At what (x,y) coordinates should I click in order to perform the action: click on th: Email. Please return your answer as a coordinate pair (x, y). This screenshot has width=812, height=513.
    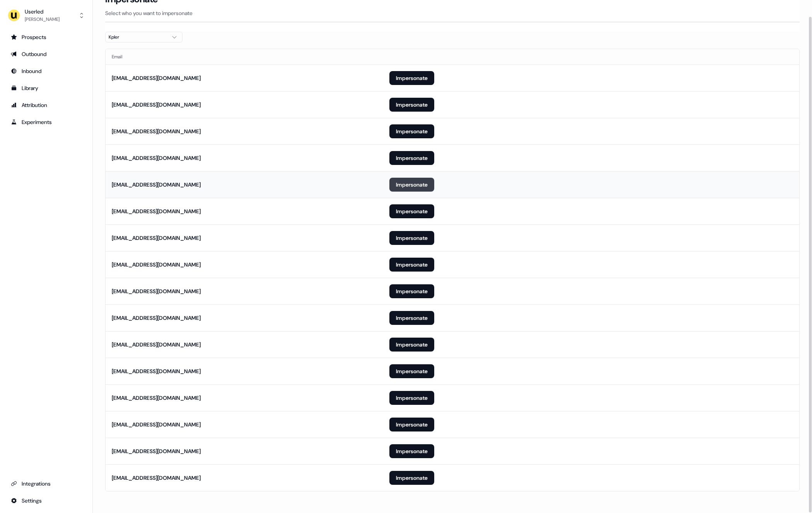
    Looking at the image, I should click on (245, 57).